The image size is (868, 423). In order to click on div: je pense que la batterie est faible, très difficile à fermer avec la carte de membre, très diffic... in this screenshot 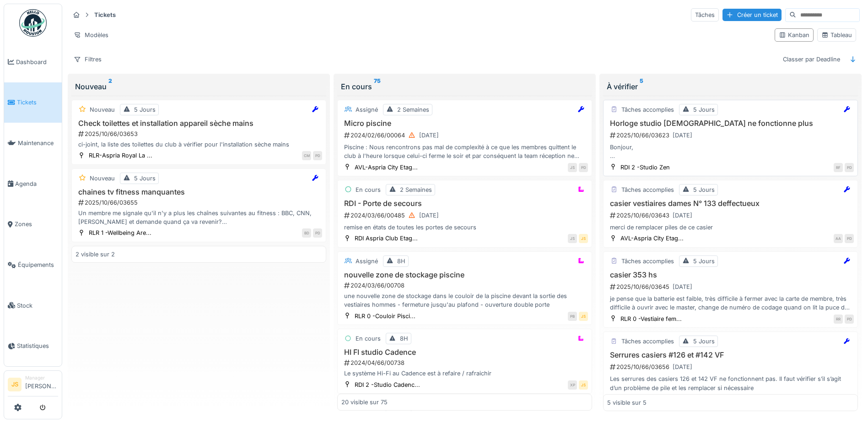, I will do `click(730, 303)`.